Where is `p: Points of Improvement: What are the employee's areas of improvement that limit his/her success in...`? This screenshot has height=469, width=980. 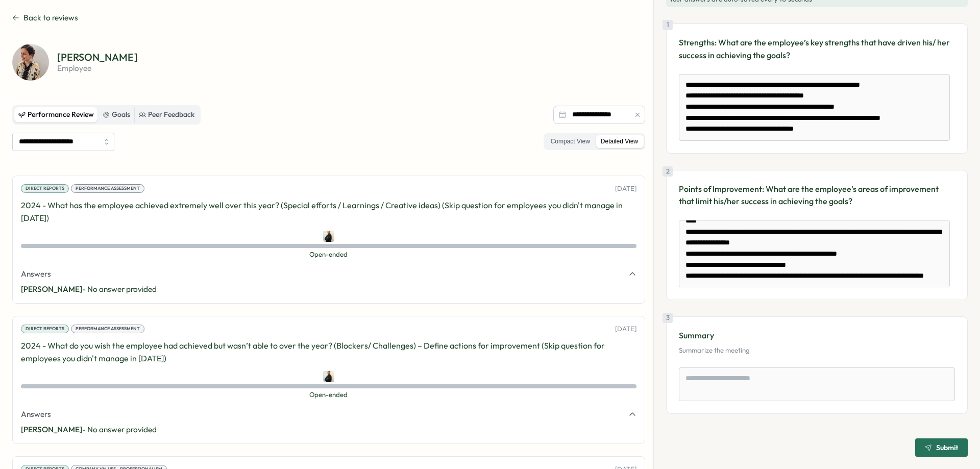
p: Points of Improvement: What are the employee's areas of improvement that limit his/her success in... is located at coordinates (817, 196).